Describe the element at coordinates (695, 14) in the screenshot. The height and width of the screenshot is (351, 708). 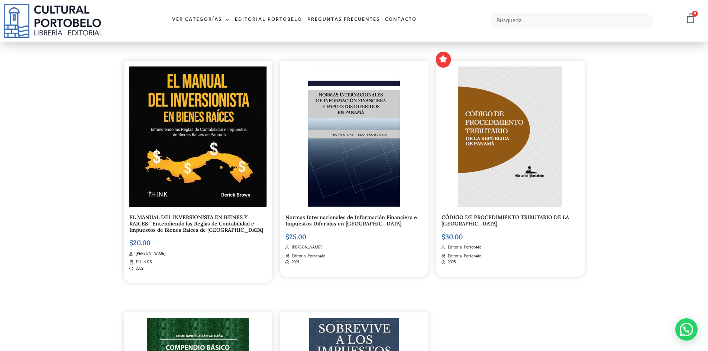
I see `span: 0` at that location.